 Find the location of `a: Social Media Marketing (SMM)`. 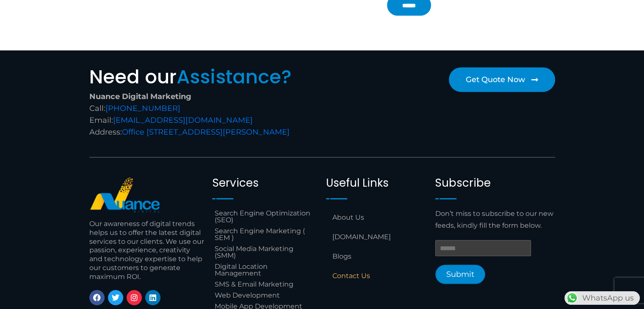

a: Social Media Marketing (SMM) is located at coordinates (265, 252).